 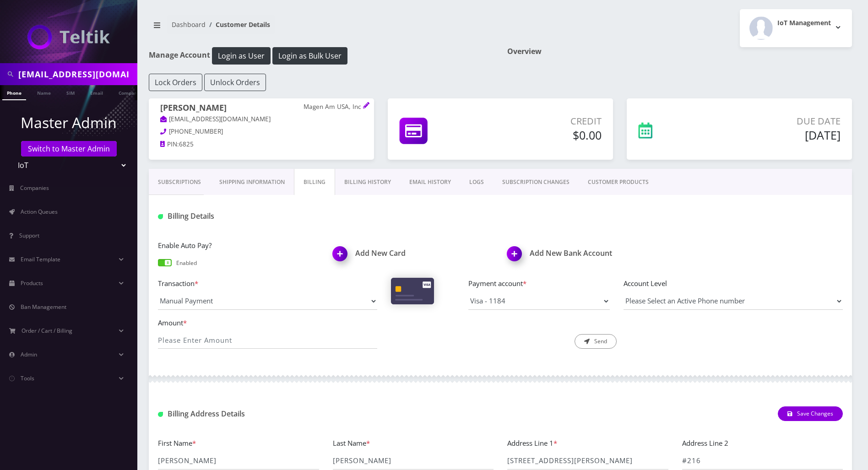 What do you see at coordinates (186, 263) in the screenshot?
I see `p: Enabled` at bounding box center [186, 263].